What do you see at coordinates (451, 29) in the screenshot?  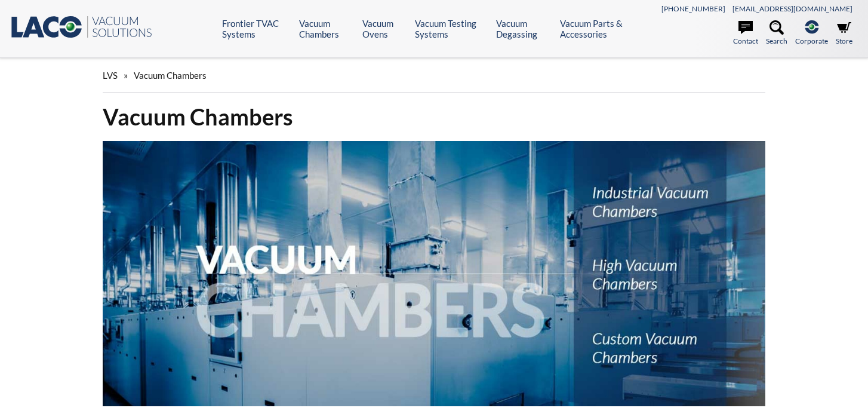 I see `a: Vacuum Testing Systems` at bounding box center [451, 29].